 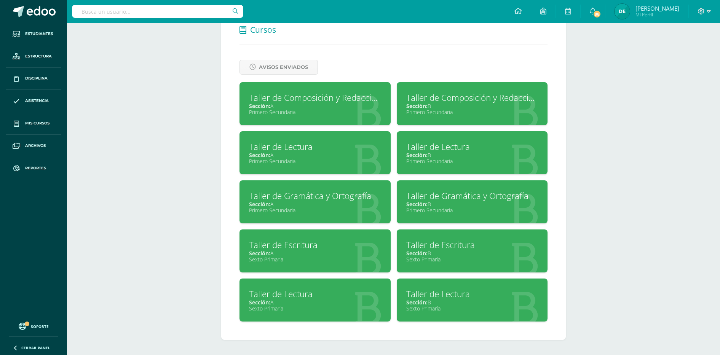 I want to click on a: Estudiantes, so click(x=34, y=34).